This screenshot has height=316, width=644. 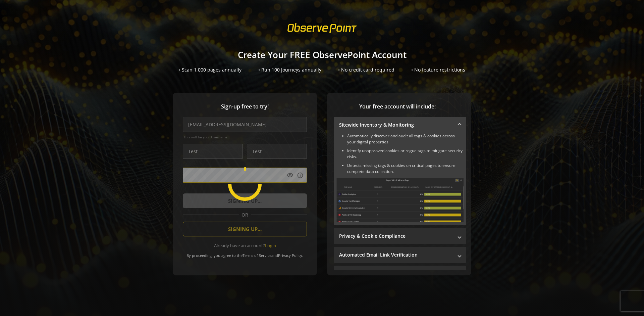 I want to click on div: • Scan 1,000 pages annually, so click(x=210, y=70).